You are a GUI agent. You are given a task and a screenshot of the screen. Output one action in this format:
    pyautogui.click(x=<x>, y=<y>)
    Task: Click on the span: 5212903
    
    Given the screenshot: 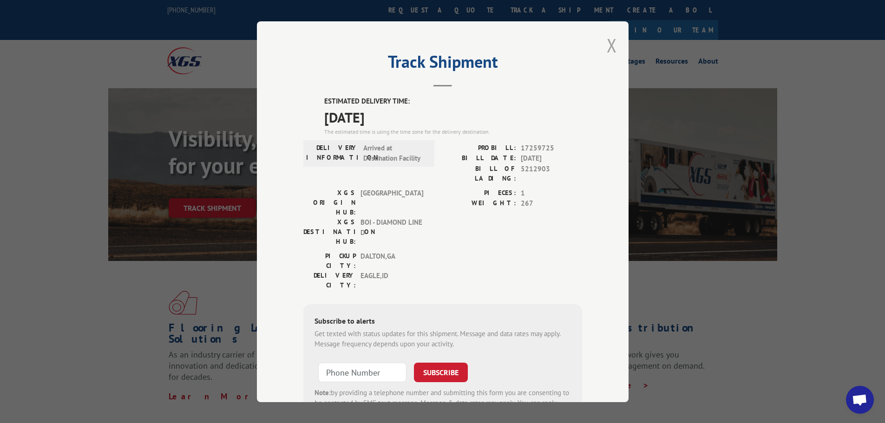 What is the action you would take?
    pyautogui.click(x=551, y=173)
    